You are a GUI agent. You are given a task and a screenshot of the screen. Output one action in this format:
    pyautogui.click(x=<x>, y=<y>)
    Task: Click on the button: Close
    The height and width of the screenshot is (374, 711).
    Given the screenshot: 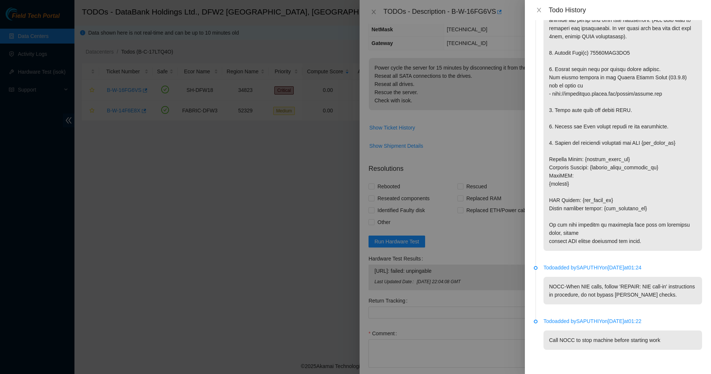 What is the action you would take?
    pyautogui.click(x=539, y=10)
    